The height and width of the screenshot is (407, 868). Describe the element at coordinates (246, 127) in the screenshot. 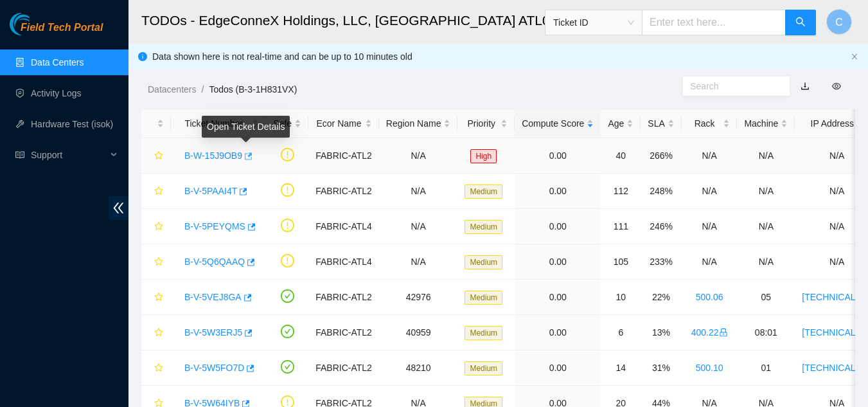

I see `div: Open Ticket Details` at that location.